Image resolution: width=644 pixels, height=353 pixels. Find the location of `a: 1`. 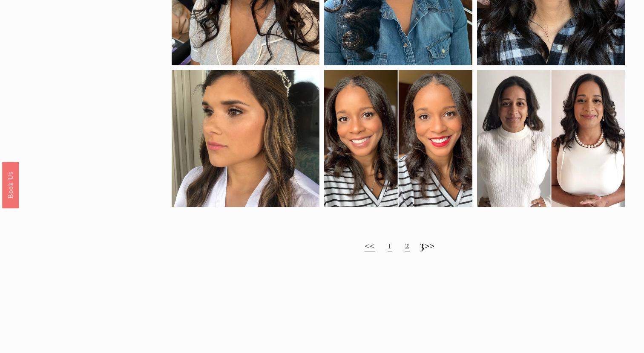

a: 1 is located at coordinates (390, 245).